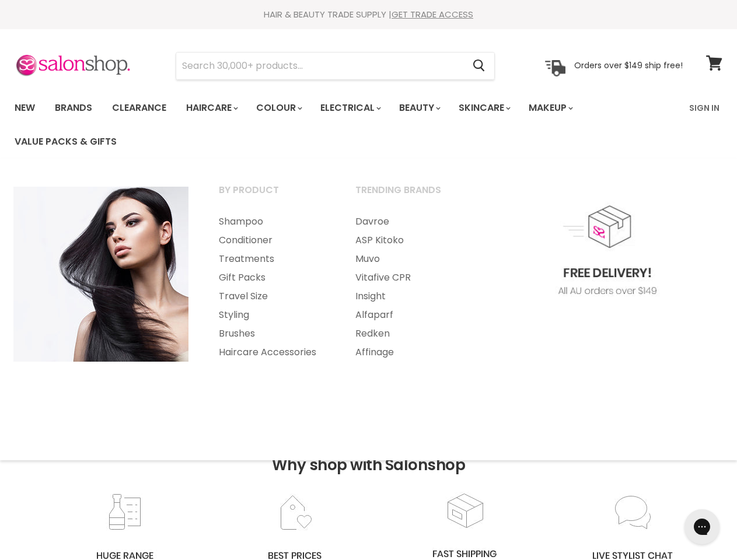  Describe the element at coordinates (272, 277) in the screenshot. I see `a: Gift Packs` at that location.